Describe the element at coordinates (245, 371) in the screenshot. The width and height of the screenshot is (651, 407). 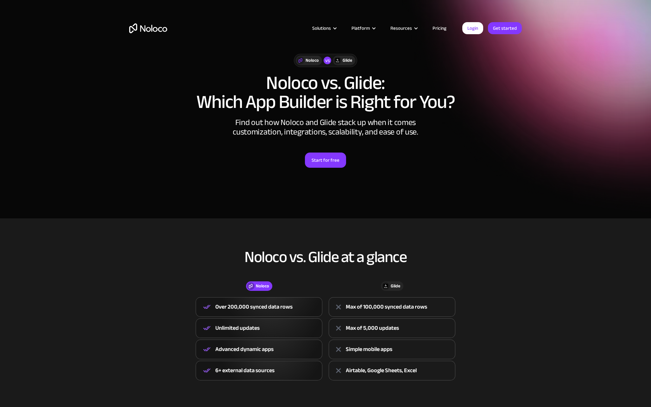
I see `div: 6+ external data sources` at that location.